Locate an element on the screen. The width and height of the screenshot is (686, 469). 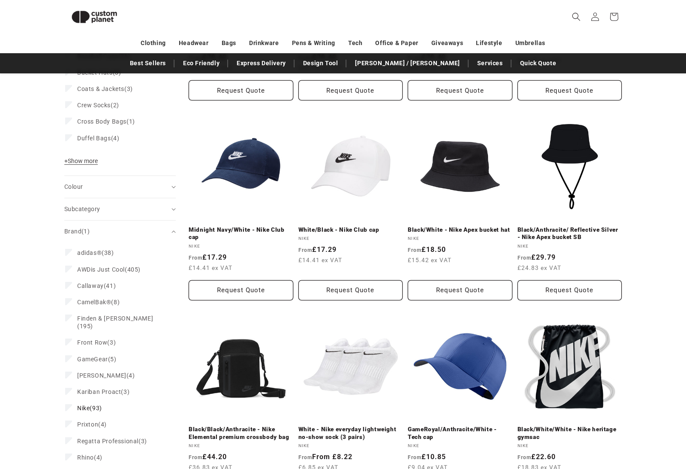
span: Show more is located at coordinates (81, 161).